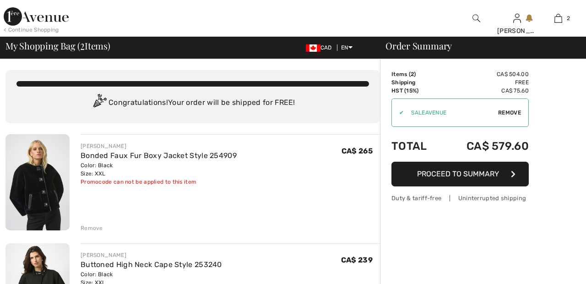  What do you see at coordinates (517, 18) in the screenshot?
I see `a: Sign In` at bounding box center [517, 18].